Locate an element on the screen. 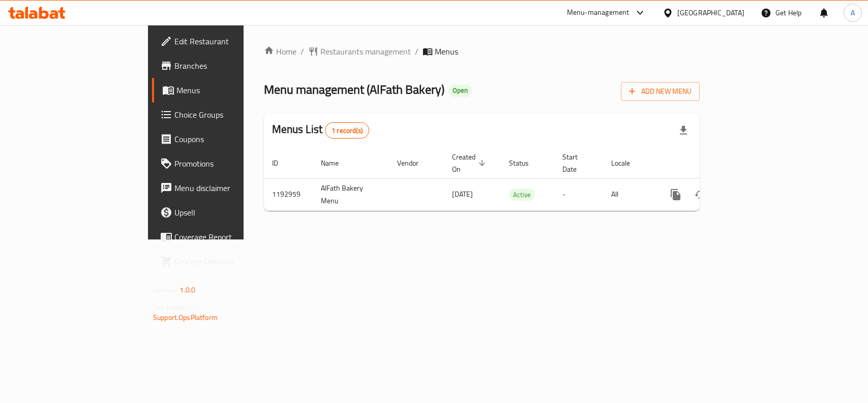  div: Total records count is located at coordinates (347, 130).